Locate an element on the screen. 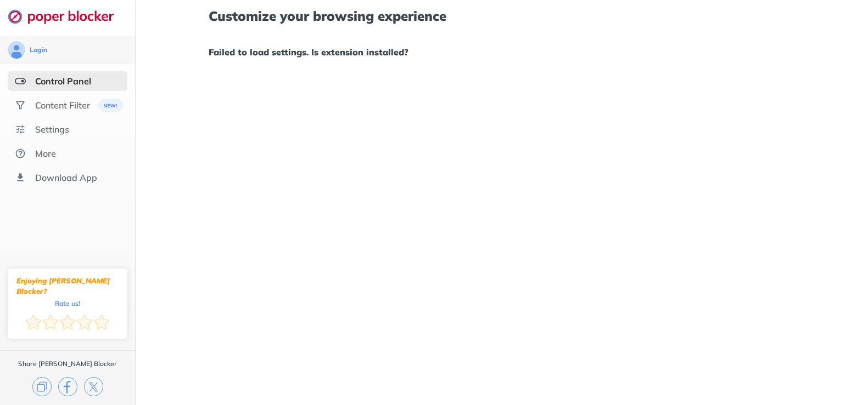  img: x.svg is located at coordinates (93, 387).